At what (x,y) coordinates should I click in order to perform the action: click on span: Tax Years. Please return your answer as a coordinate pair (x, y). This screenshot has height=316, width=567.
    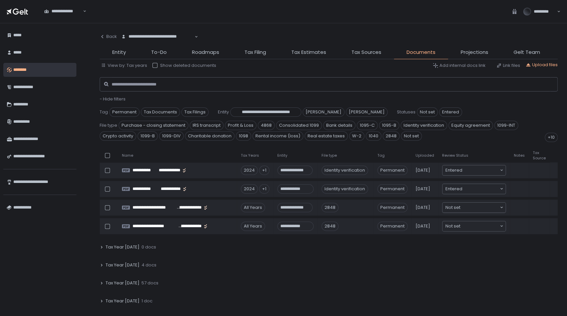
    Looking at the image, I should click on (250, 155).